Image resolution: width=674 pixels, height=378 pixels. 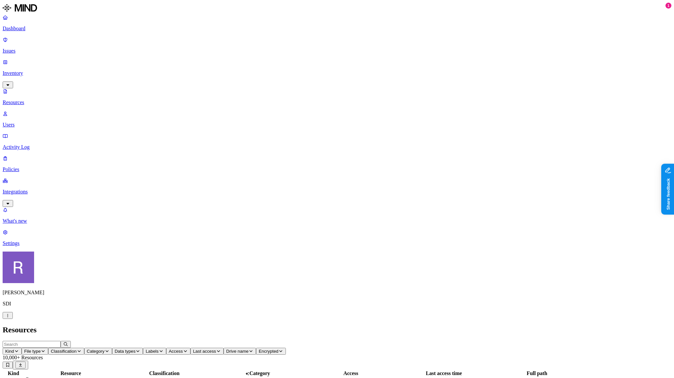 What do you see at coordinates (64, 351) in the screenshot?
I see `span: Classification` at bounding box center [64, 351].